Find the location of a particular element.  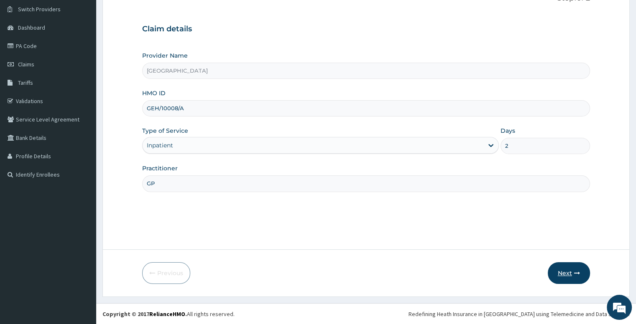

span: Claims is located at coordinates (26, 64).